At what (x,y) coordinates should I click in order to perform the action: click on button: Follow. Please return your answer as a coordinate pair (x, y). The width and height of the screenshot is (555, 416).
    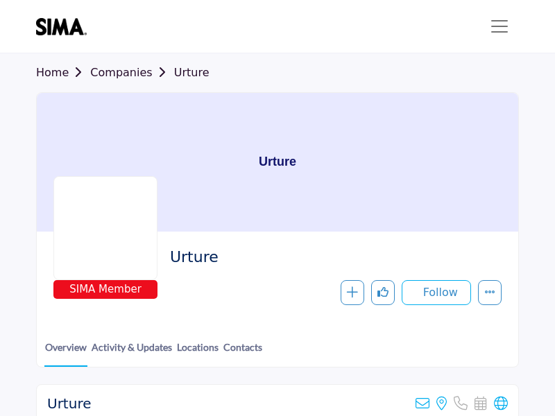
    Looking at the image, I should click on (436, 293).